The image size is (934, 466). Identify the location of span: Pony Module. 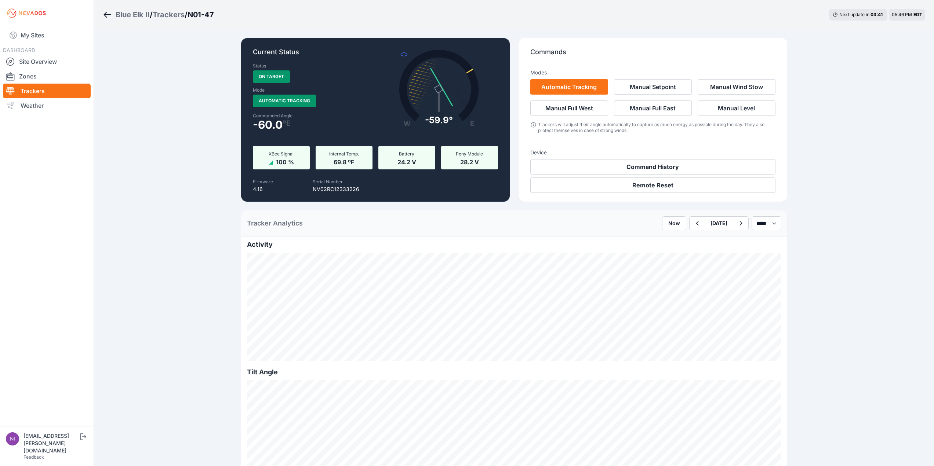
(469, 154).